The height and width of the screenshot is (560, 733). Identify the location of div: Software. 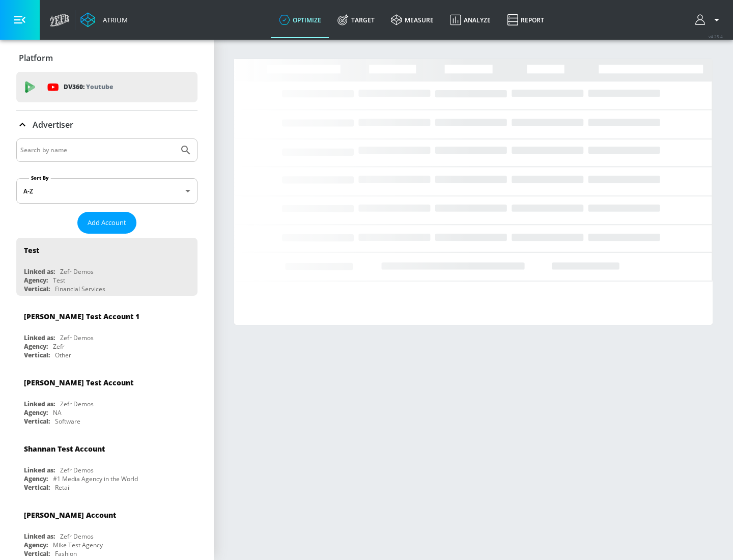
(68, 421).